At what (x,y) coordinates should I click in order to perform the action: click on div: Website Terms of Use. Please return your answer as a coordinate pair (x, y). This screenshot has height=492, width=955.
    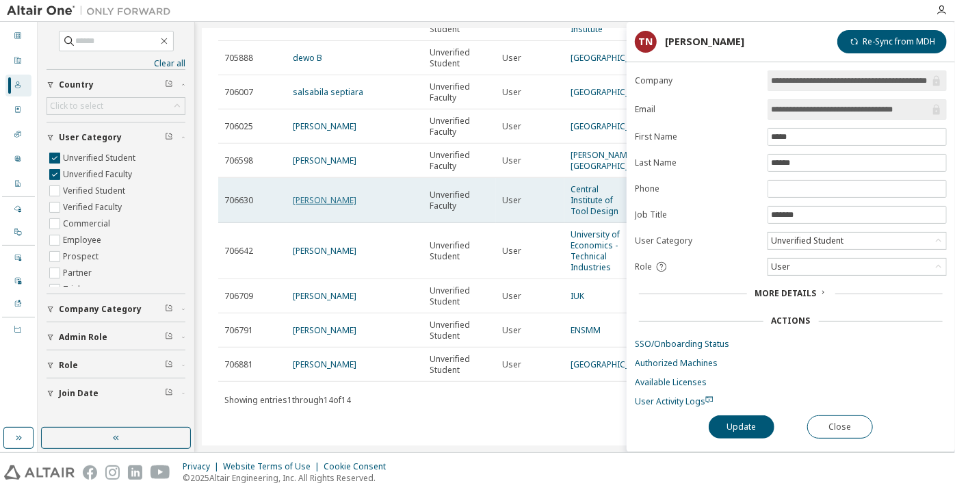
    Looking at the image, I should click on (273, 466).